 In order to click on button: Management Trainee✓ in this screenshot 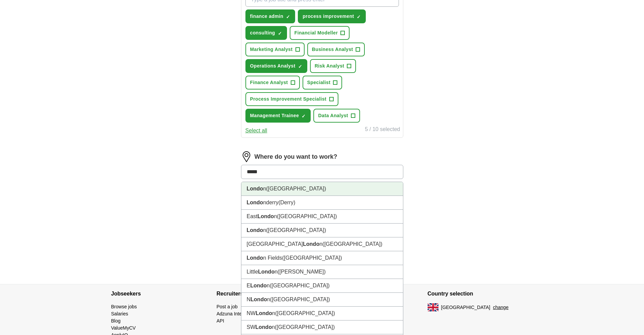, I will do `click(278, 116)`.